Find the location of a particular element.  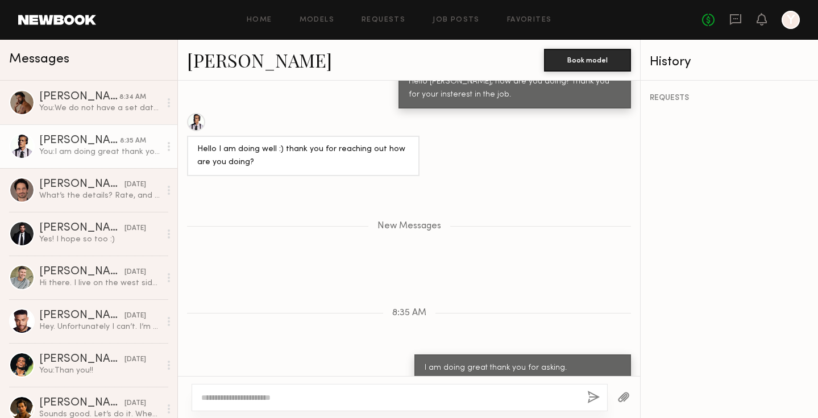

a: Requests is located at coordinates (383, 20).